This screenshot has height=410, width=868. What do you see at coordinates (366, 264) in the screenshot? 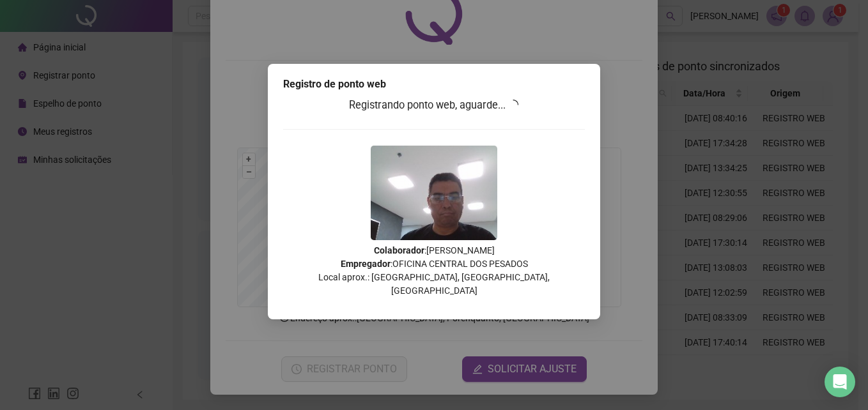
I see `strong: Empregador` at bounding box center [366, 264].